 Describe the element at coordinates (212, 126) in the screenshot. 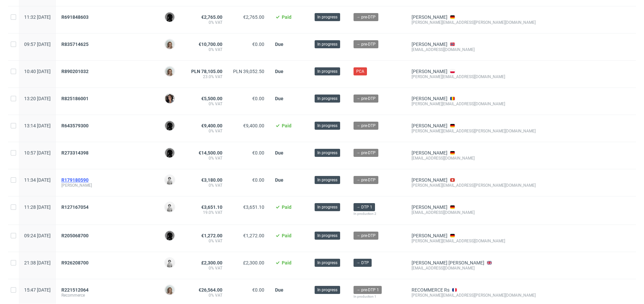

I see `span: €9,400.00` at that location.